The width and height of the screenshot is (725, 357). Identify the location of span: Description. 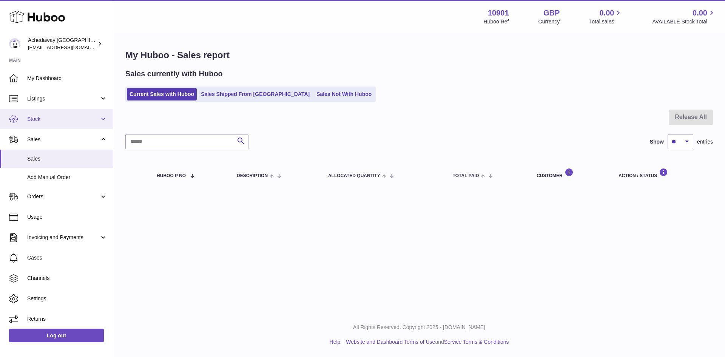
(252, 175).